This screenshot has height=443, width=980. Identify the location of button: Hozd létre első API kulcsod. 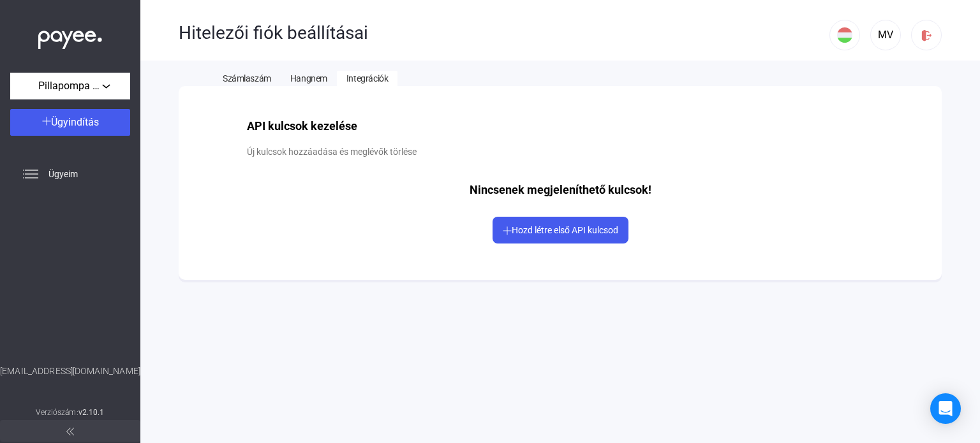
(560, 231).